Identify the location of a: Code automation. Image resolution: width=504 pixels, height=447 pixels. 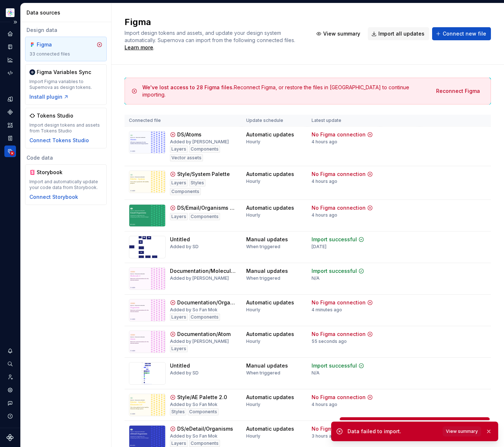
(10, 73).